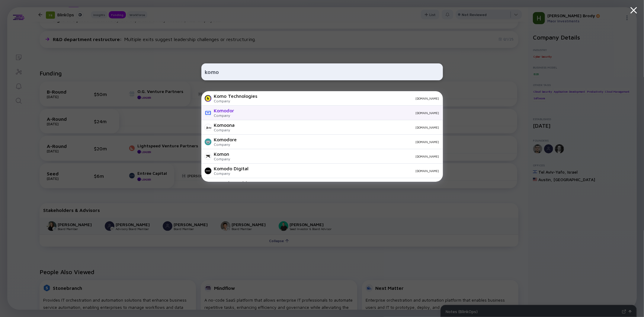  I want to click on div: Komon, so click(222, 154).